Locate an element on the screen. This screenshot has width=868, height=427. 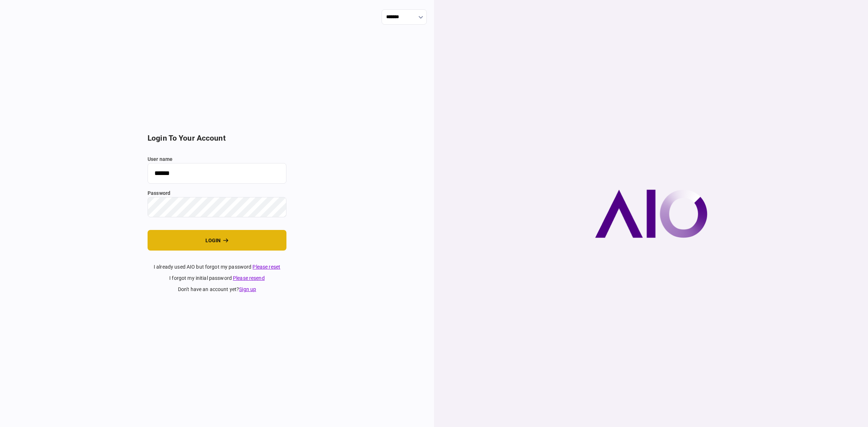
div: don't have an account yet ? is located at coordinates (217, 290).